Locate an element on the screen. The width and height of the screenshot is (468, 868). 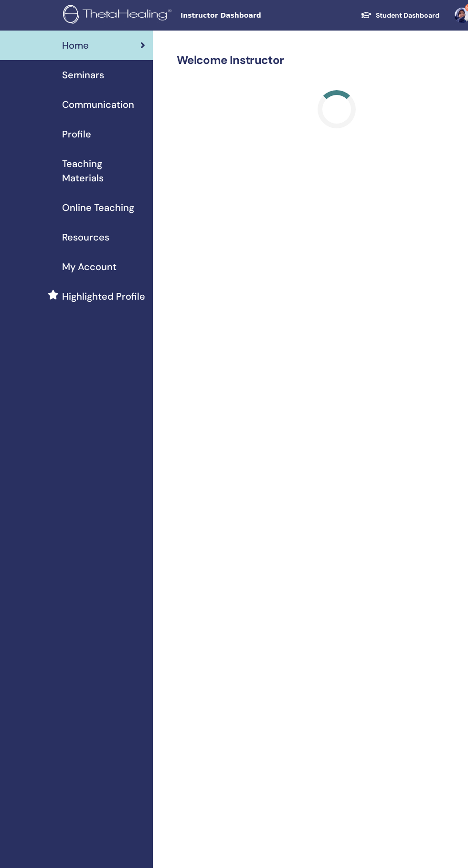
span: Highlighted Profile is located at coordinates (104, 296).